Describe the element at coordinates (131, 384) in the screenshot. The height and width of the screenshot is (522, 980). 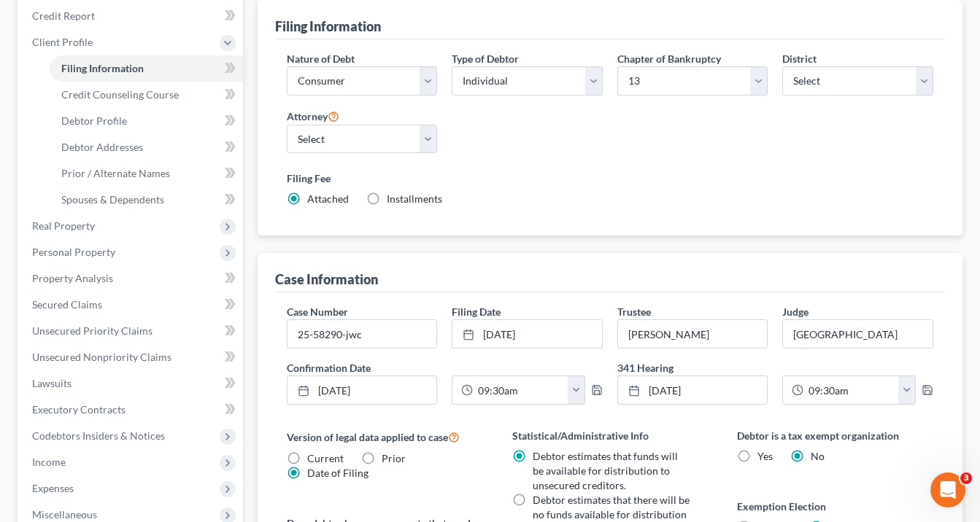
I see `a: Lawsuits` at that location.